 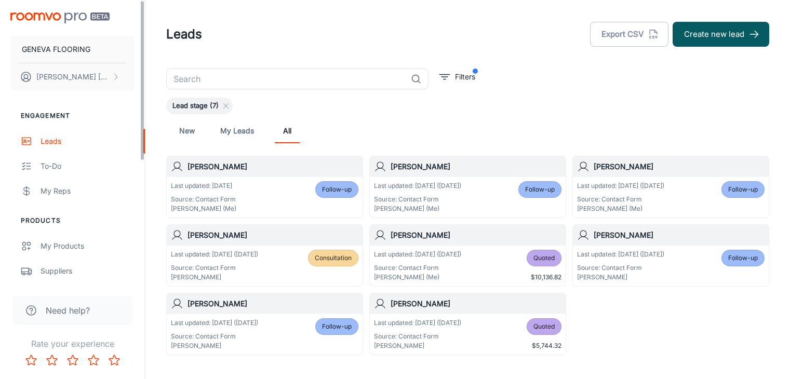 I want to click on input: Search, so click(x=286, y=79).